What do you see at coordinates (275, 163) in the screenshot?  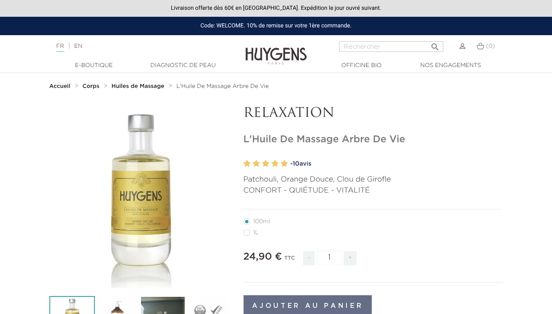 I see `label: 4` at bounding box center [275, 163].